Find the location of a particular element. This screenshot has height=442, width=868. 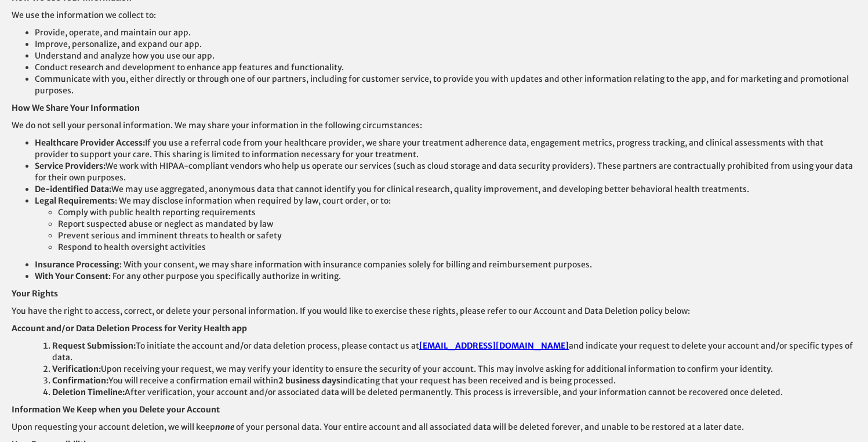

li: If you use a referral code from your healthcare provider, we share your treatment adherence data,... is located at coordinates (445, 148).